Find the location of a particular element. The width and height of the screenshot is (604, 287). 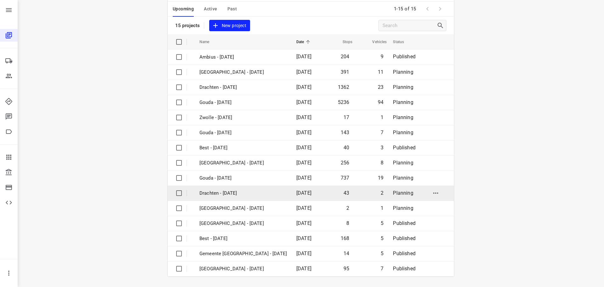

p: Gemeente Rotterdam - Wednesday is located at coordinates (243, 253).